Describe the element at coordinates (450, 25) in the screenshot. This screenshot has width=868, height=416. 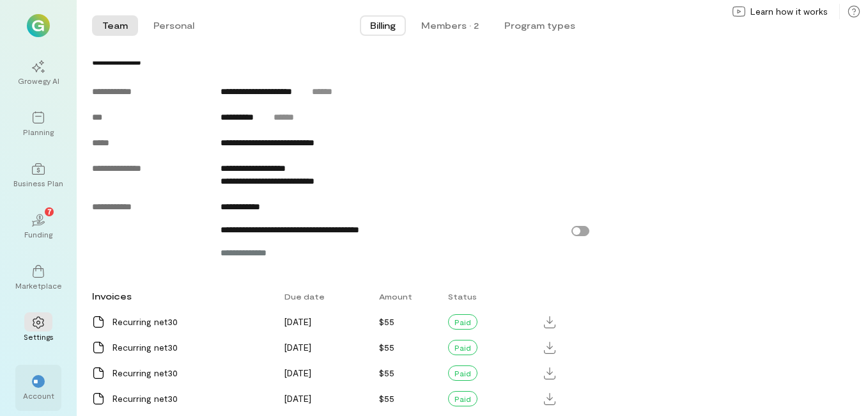
I see `div: Members · 2` at that location.